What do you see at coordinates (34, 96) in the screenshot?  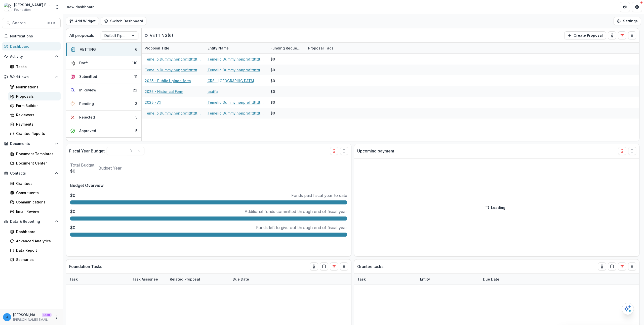 I see `a: Proposals` at bounding box center [34, 96].